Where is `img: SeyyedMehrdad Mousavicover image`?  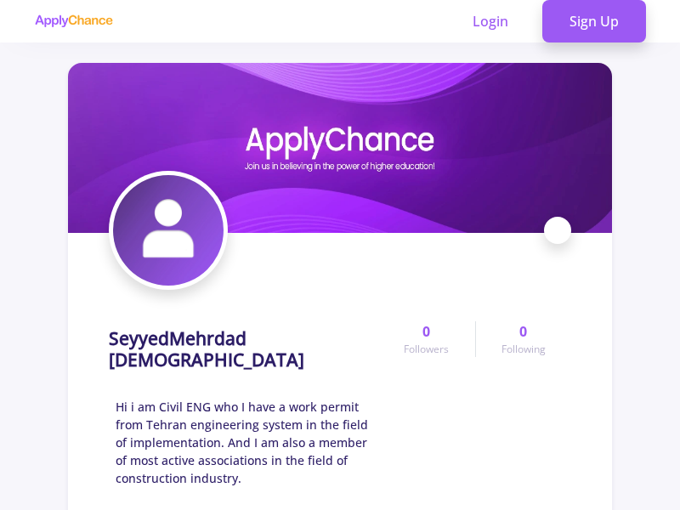
img: SeyyedMehrdad Mousavicover image is located at coordinates (340, 148).